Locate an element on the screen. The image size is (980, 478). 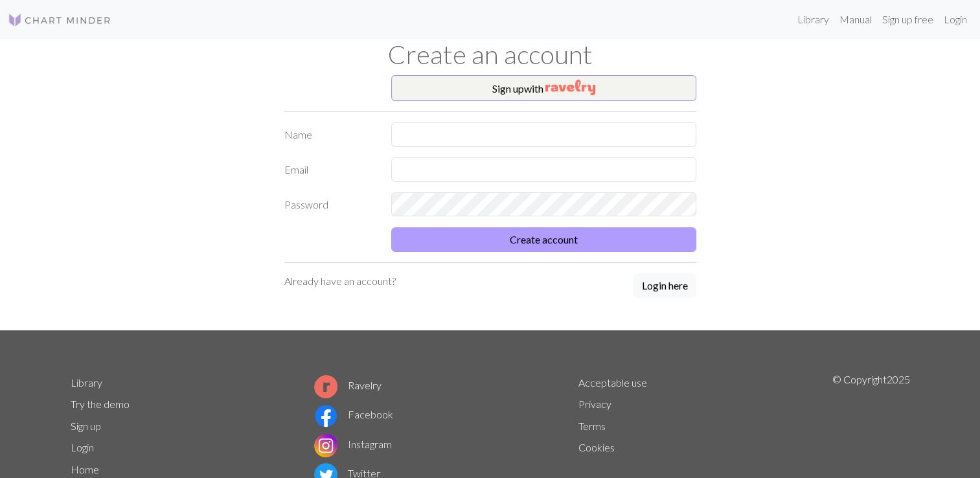
a: Acceptable use is located at coordinates (613, 382).